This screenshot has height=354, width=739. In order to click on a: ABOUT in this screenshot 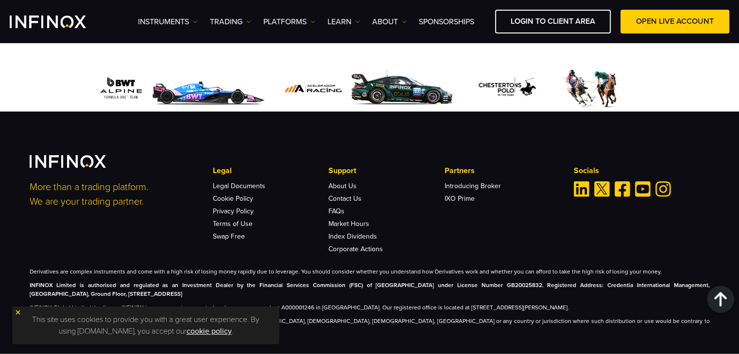, I will do `click(389, 22)`.